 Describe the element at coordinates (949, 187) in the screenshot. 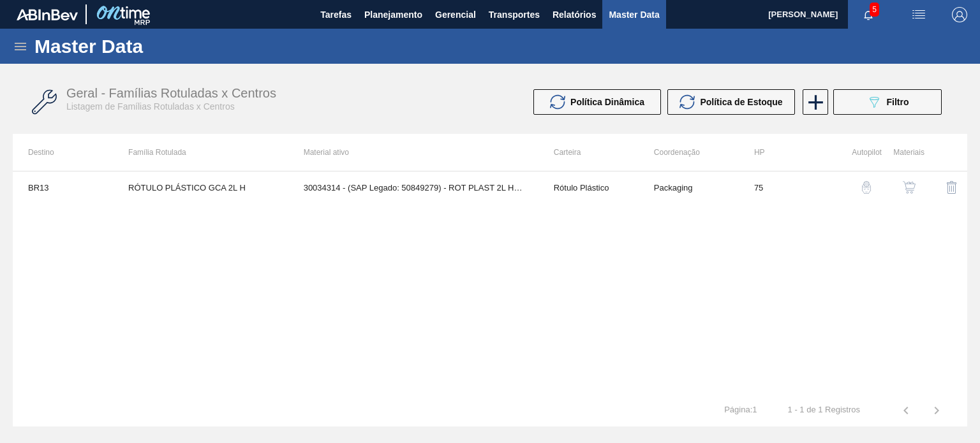

I see `div: Excluir Família Rotulada X Centro` at that location.